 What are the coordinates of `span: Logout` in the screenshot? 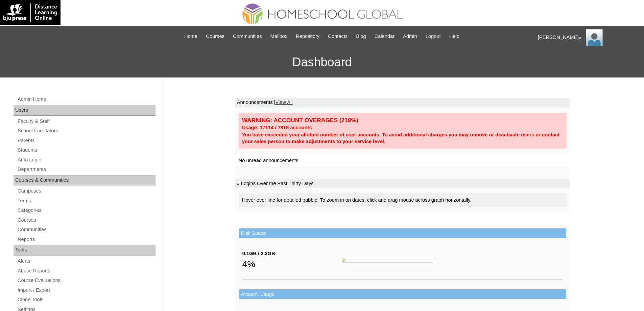 It's located at (433, 37).